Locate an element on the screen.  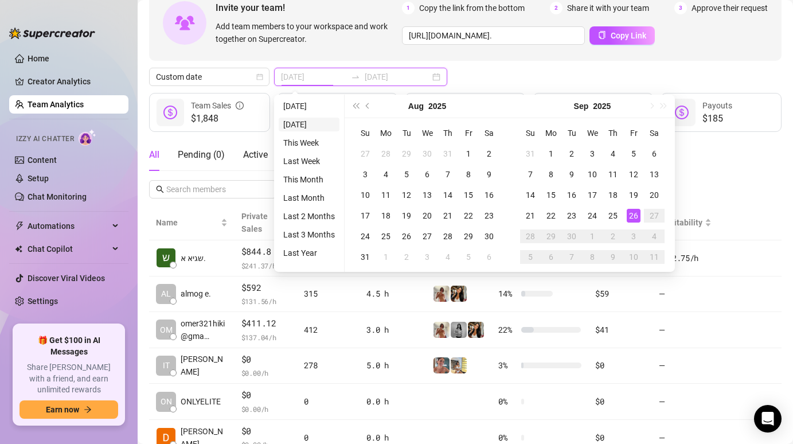
span: Izzy AI Chatter is located at coordinates (45, 139).